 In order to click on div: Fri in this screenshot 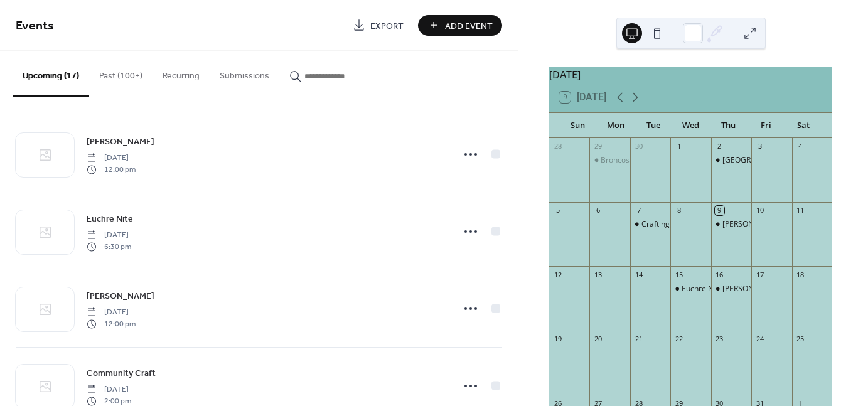, I will do `click(766, 126)`.